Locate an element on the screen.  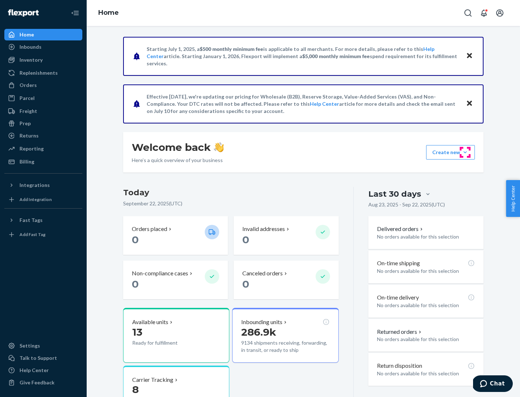
div: Give Feedback is located at coordinates (37, 383).